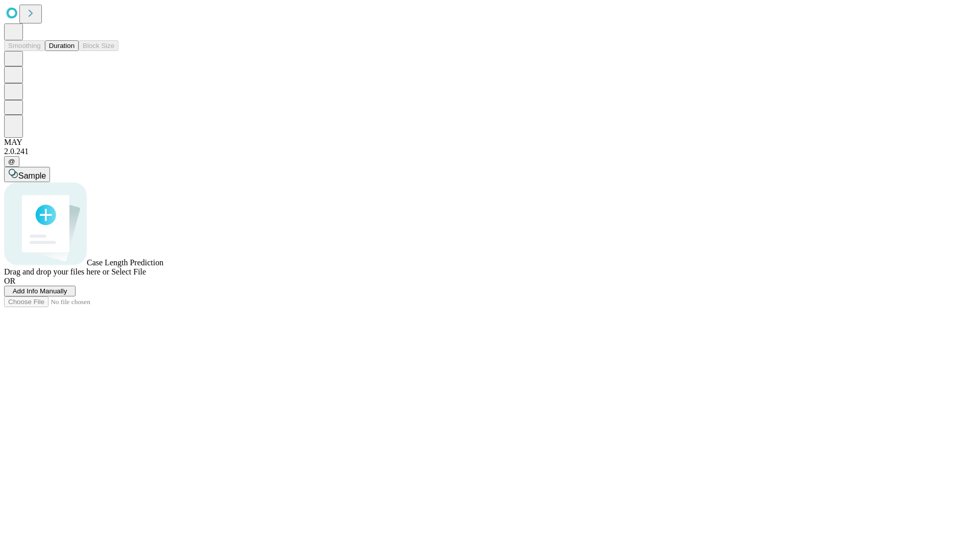 Image resolution: width=980 pixels, height=551 pixels. Describe the element at coordinates (99, 45) in the screenshot. I see `button: Block Size` at that location.